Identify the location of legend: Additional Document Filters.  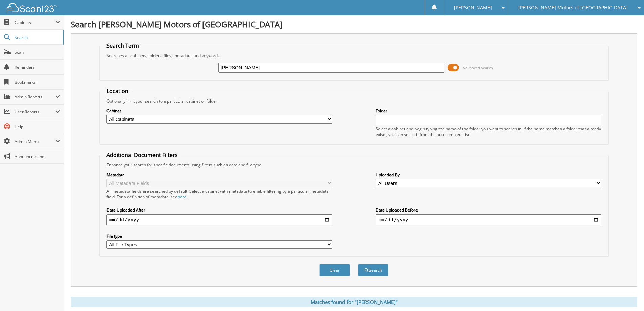
(142, 155).